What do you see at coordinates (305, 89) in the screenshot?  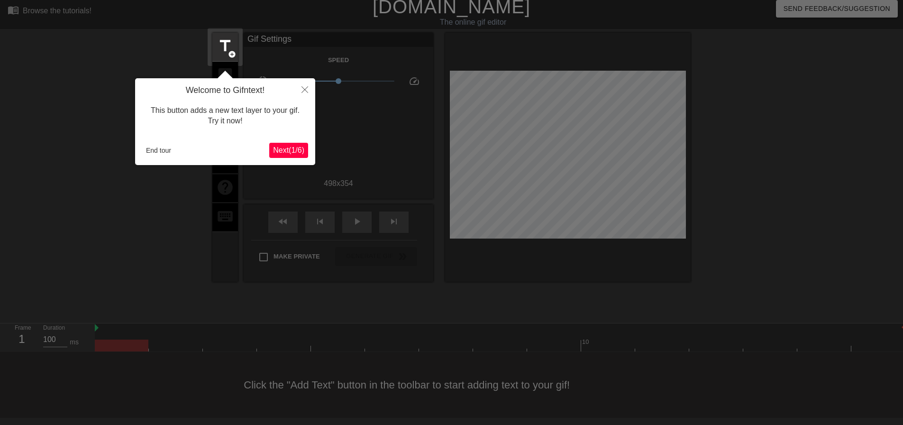 I see `button: Close` at bounding box center [305, 89].